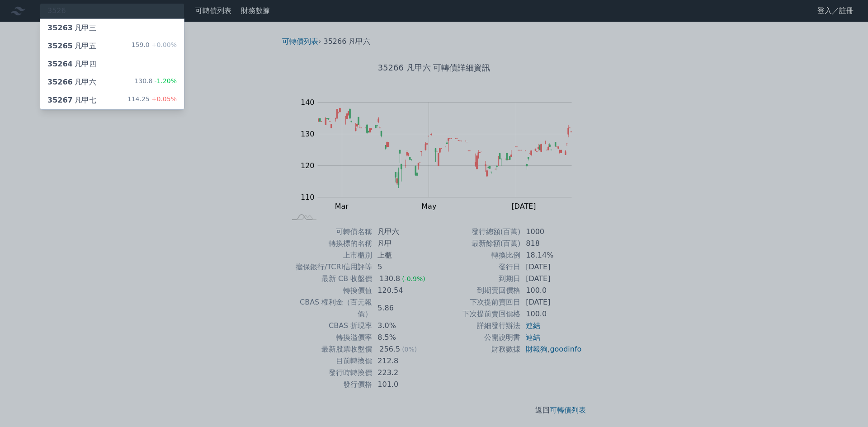 The width and height of the screenshot is (868, 427). What do you see at coordinates (60, 64) in the screenshot?
I see `span: 35264` at bounding box center [60, 64].